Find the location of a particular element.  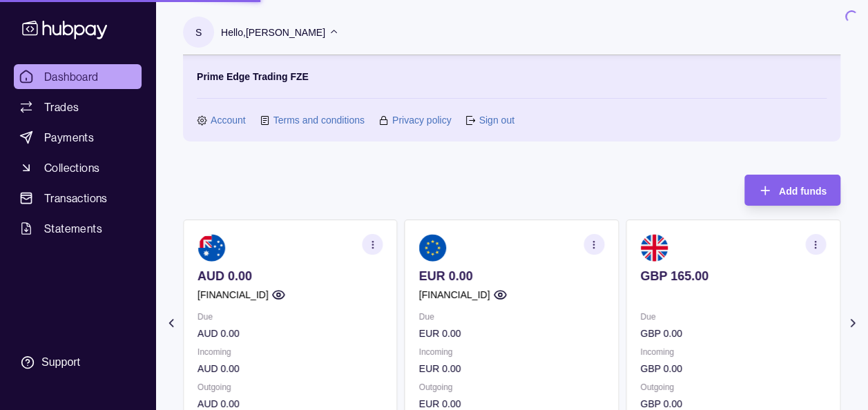

span: Dashboard is located at coordinates (71, 77).